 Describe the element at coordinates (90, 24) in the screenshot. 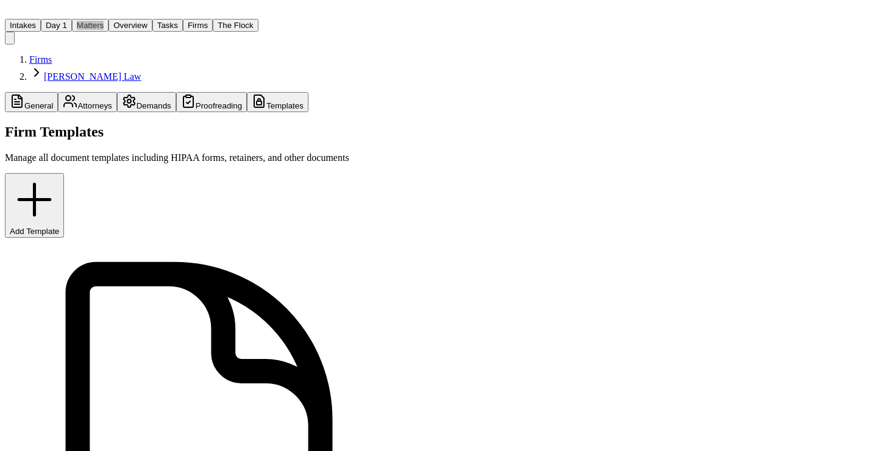

I see `a: Matters` at that location.